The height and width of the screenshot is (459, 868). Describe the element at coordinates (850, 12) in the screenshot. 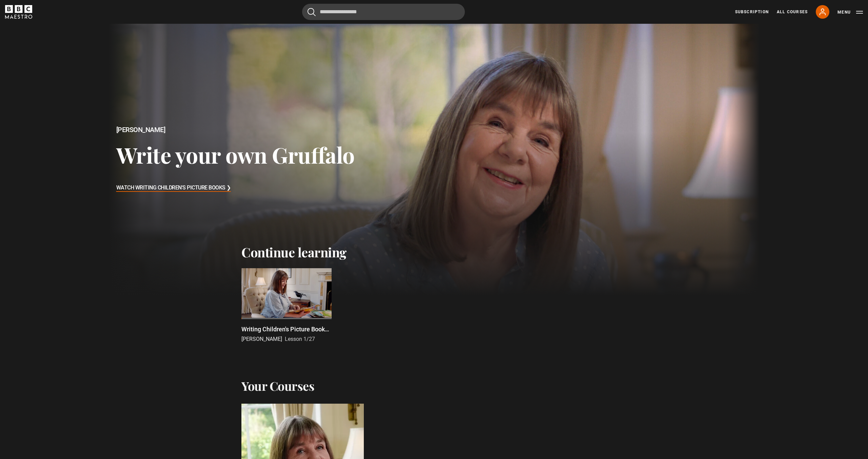

I see `button: Toggle navigation` at that location.